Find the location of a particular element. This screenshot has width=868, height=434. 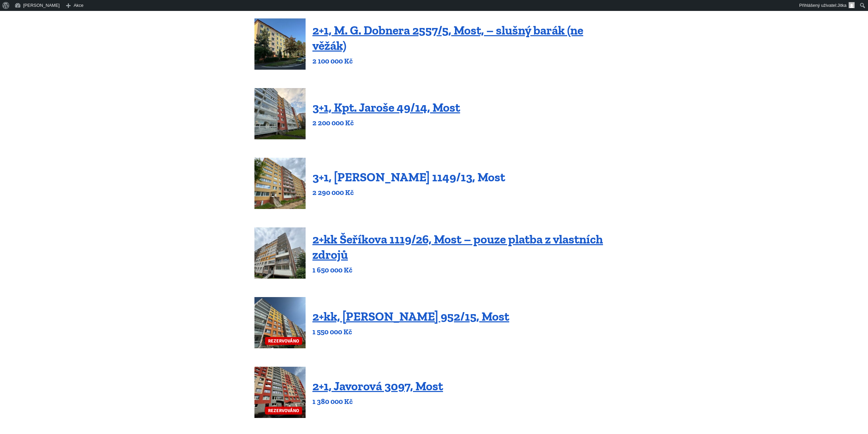

a: 3+1, Kpt. Jaroše 49/14, Most is located at coordinates (387, 107).